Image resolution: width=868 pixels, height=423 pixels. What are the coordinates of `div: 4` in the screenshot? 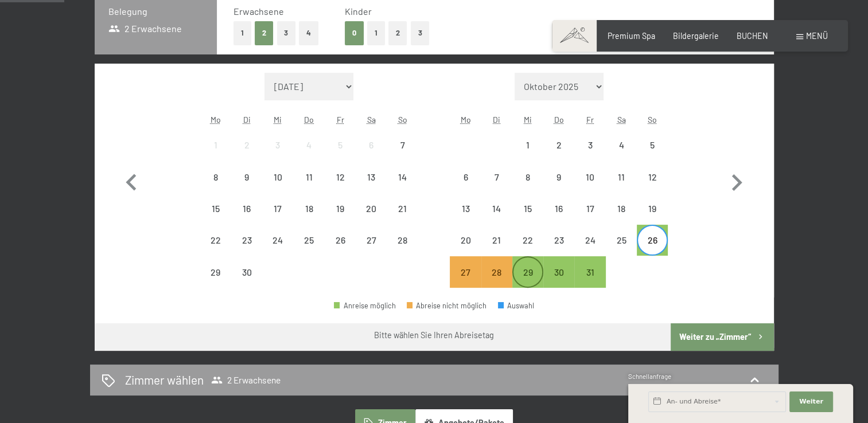 It's located at (310, 155).